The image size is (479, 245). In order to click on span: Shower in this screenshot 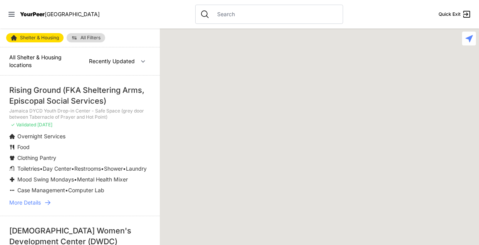, I will do `click(113, 168)`.